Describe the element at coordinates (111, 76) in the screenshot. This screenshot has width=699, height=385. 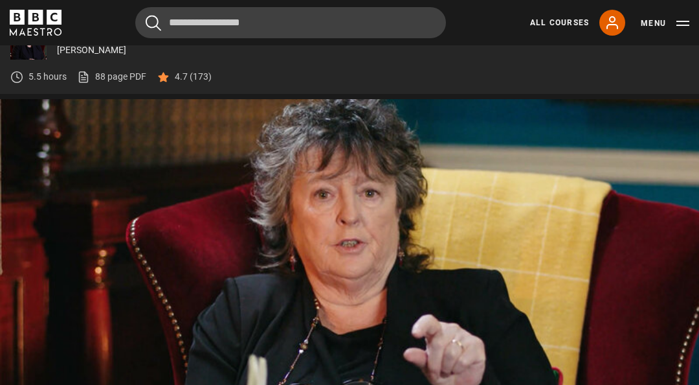
I see `a: 88 page PDF` at that location.